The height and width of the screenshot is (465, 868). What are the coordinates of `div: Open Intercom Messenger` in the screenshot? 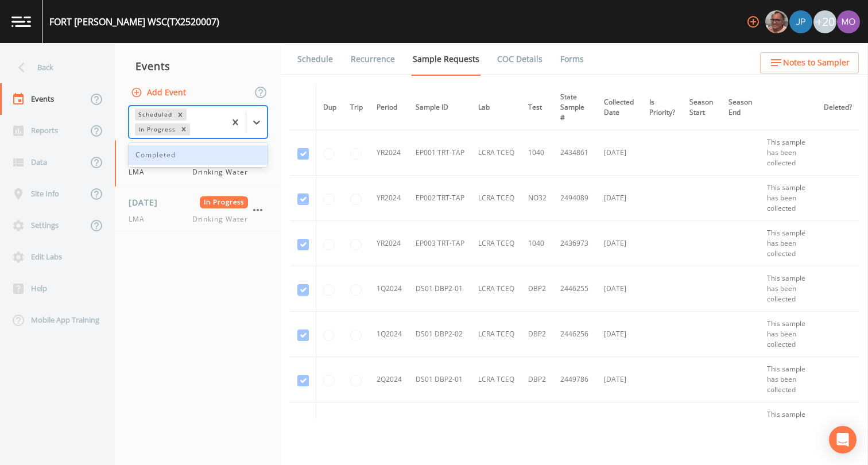 It's located at (843, 440).